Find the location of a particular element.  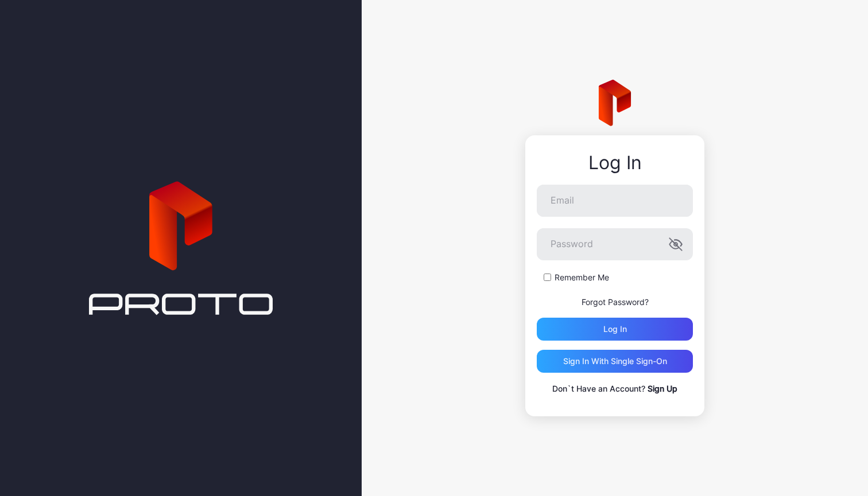

div: Log in is located at coordinates (615, 330).